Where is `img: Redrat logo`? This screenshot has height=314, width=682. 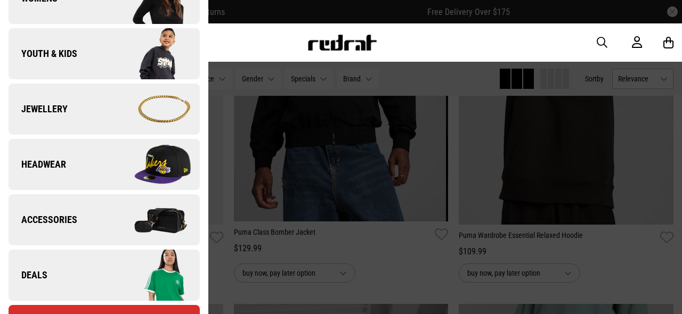
img: Redrat logo is located at coordinates (342, 43).